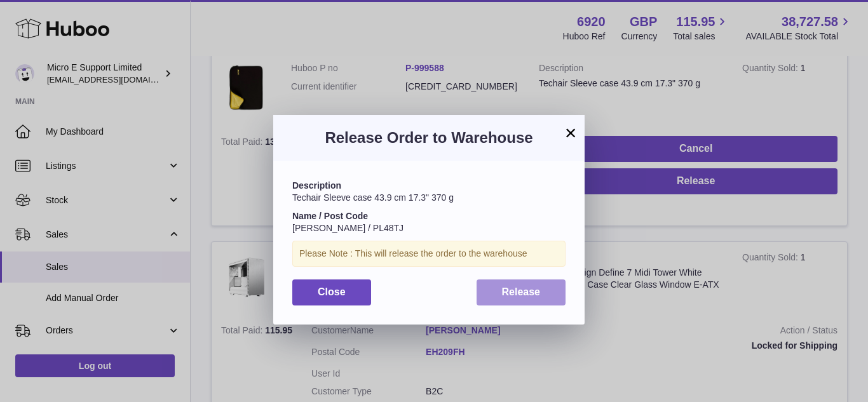 This screenshot has width=868, height=402. What do you see at coordinates (521, 291) in the screenshot?
I see `span: Release` at bounding box center [521, 291].